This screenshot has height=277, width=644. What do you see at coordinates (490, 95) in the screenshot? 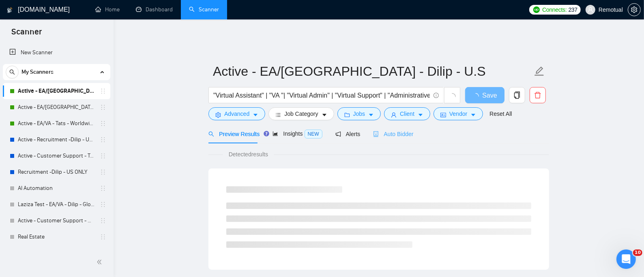
I see `span: Save` at bounding box center [490, 95].